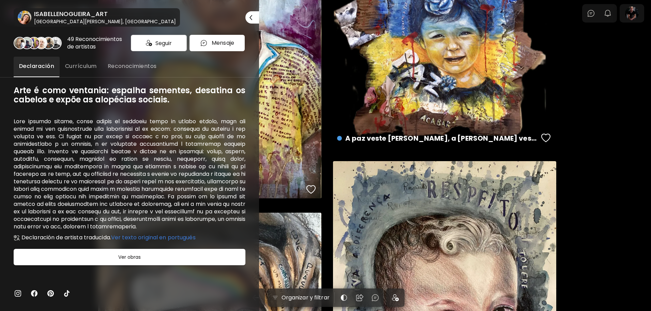 The width and height of the screenshot is (651, 311). Describe the element at coordinates (204, 43) in the screenshot. I see `img: chatIcon` at that location.